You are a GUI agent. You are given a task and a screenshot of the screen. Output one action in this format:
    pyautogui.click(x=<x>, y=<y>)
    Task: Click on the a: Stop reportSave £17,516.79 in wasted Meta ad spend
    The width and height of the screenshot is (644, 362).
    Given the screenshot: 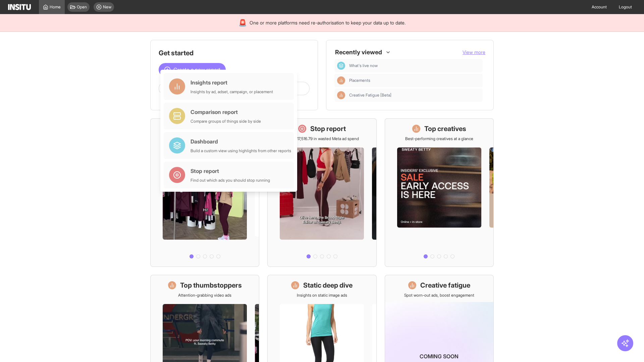 What is the action you would take?
    pyautogui.click(x=322, y=192)
    